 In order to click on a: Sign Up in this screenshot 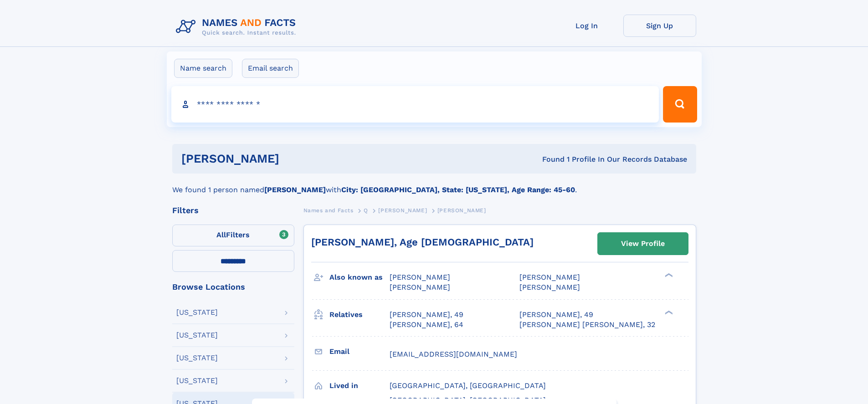, I will do `click(660, 26)`.